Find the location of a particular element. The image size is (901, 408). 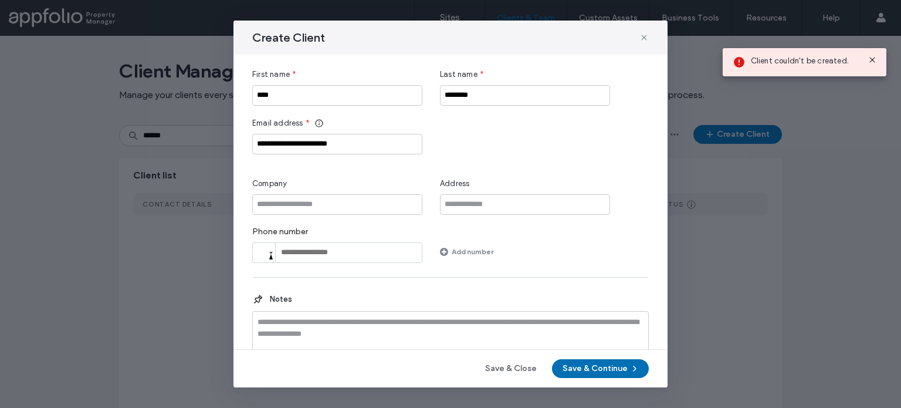

input: Address is located at coordinates (525, 204).